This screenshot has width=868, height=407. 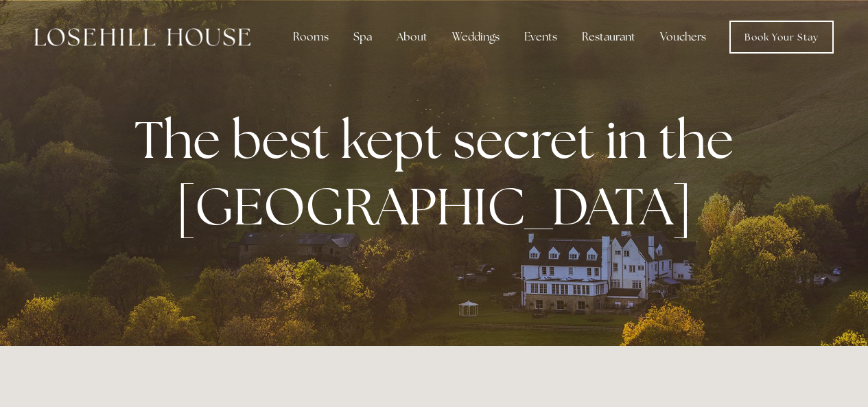 I want to click on div: Events, so click(x=541, y=37).